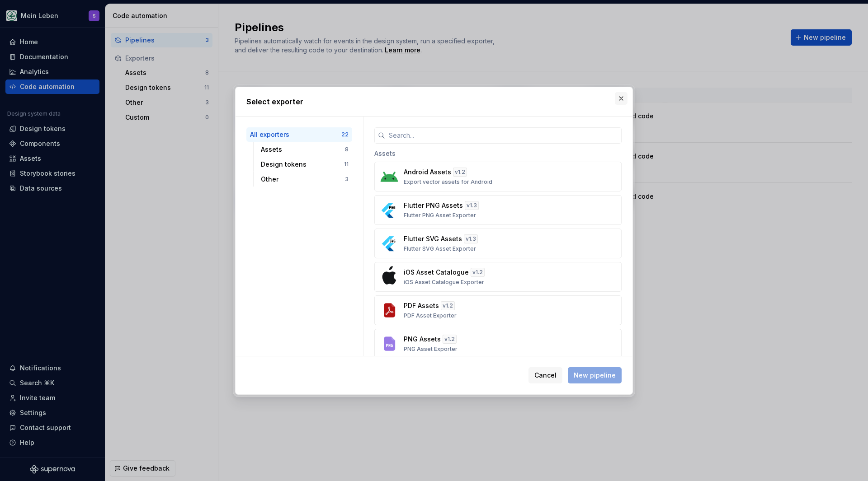  Describe the element at coordinates (498, 210) in the screenshot. I see `button: Flutter PNG Assetsv1.3Flutter PNG Asset Exporter` at that location.